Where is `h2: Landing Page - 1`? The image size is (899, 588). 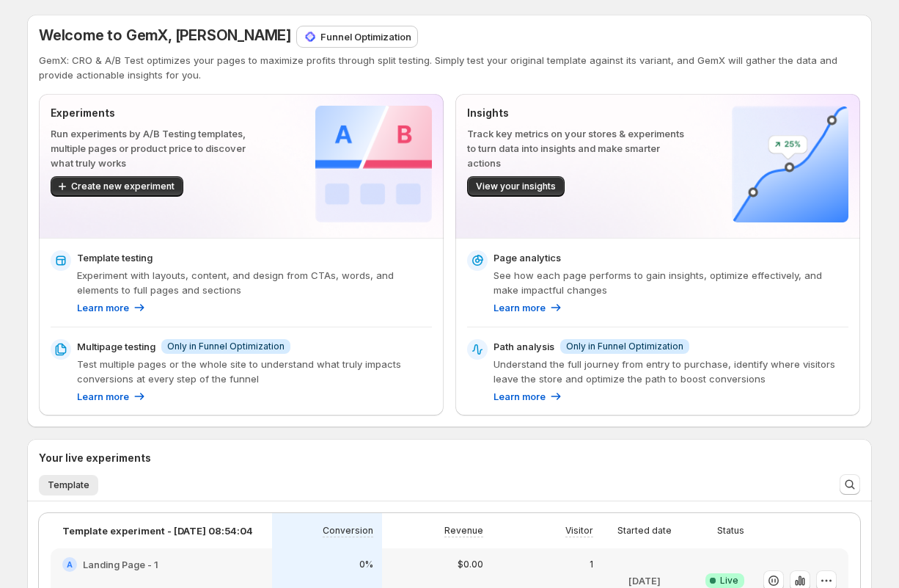
h2: Landing Page - 1 is located at coordinates (120, 564).